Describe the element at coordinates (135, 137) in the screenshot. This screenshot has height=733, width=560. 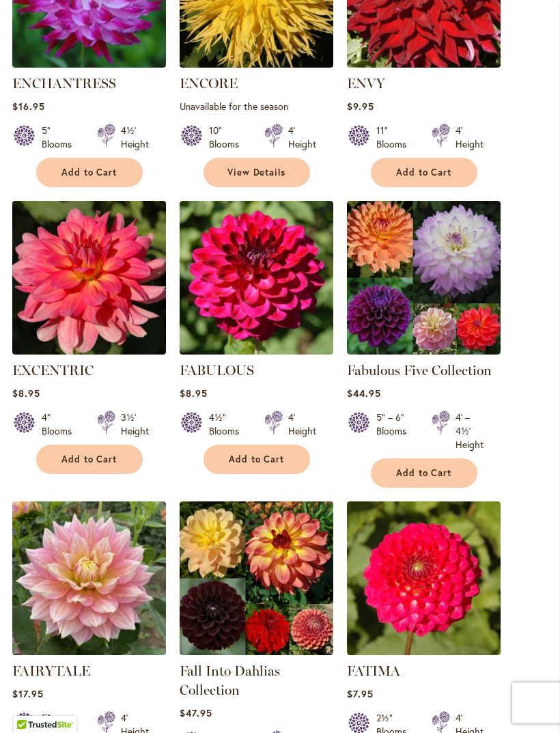
I see `div: 4½' Height` at that location.